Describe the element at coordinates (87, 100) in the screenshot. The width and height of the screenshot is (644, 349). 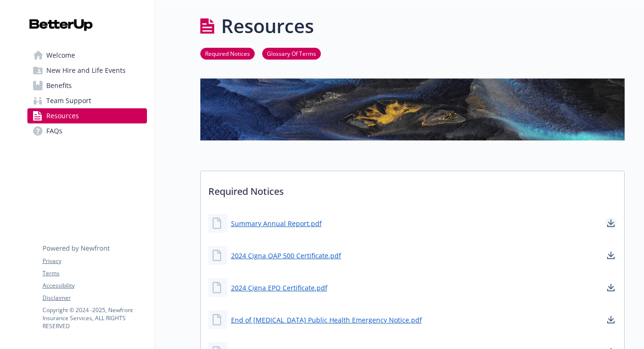
I see `a: Team Support` at that location.